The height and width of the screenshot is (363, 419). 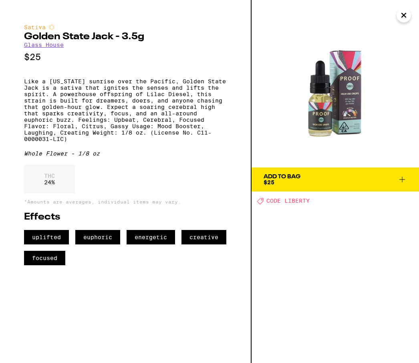 What do you see at coordinates (125, 217) in the screenshot?
I see `h2: Effects` at bounding box center [125, 217].